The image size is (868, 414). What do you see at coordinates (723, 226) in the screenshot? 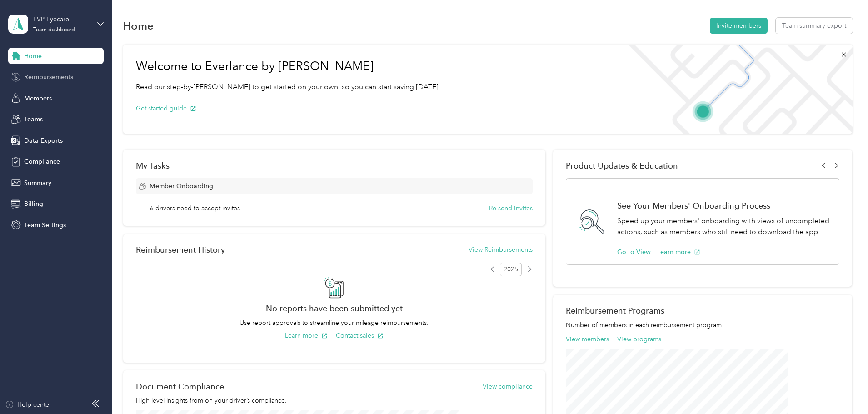
I see `p: Speed up your members' onboarding with views of uncompleted actions, such as members who still ne...` at bounding box center [723, 226].